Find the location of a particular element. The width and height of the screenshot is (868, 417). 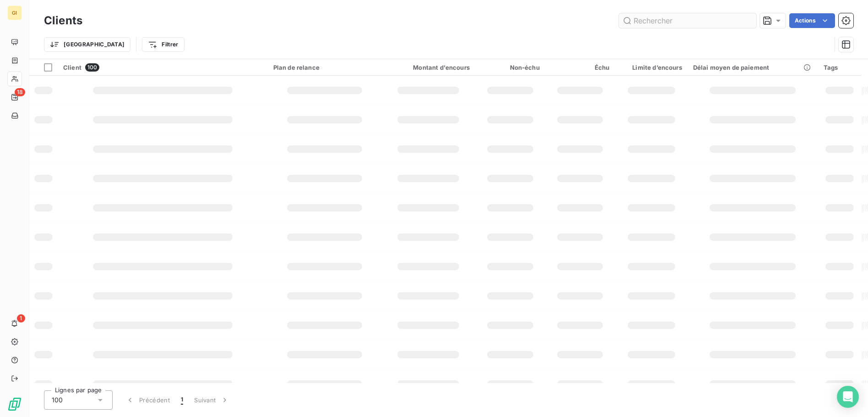

div: Montant d'encours is located at coordinates (428, 68).